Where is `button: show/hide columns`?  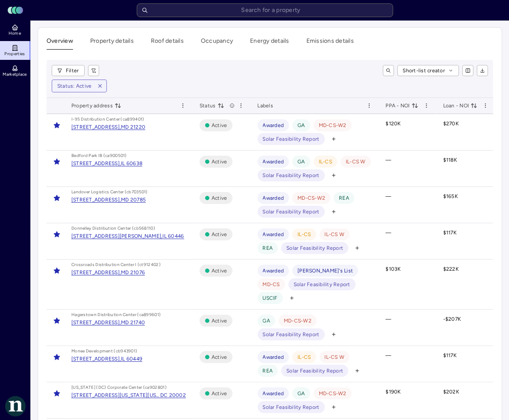
button: show/hide columns is located at coordinates (468, 70).